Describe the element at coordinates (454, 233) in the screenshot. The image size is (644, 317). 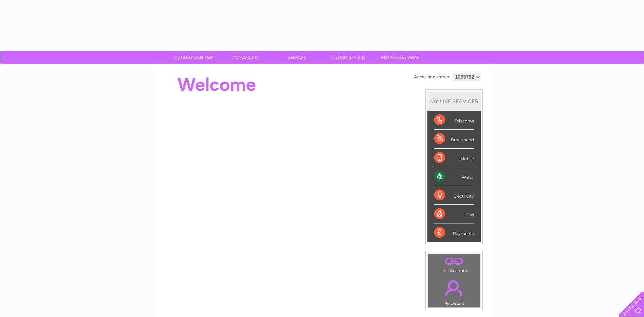
I see `div: Payments` at that location.